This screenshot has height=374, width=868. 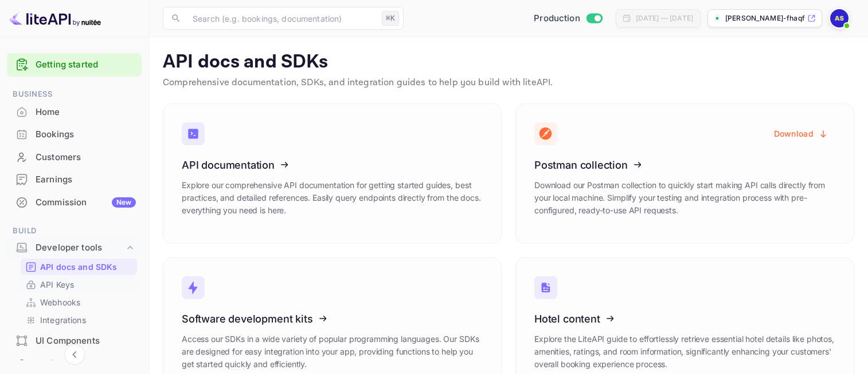 What do you see at coordinates (79, 302) in the screenshot?
I see `div: Webhooks` at bounding box center [79, 302].